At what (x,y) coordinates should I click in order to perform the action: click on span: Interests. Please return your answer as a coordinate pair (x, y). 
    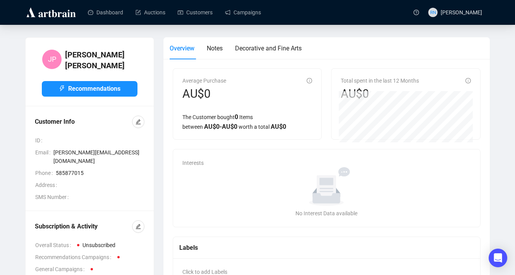
    Looking at the image, I should click on (193, 163).